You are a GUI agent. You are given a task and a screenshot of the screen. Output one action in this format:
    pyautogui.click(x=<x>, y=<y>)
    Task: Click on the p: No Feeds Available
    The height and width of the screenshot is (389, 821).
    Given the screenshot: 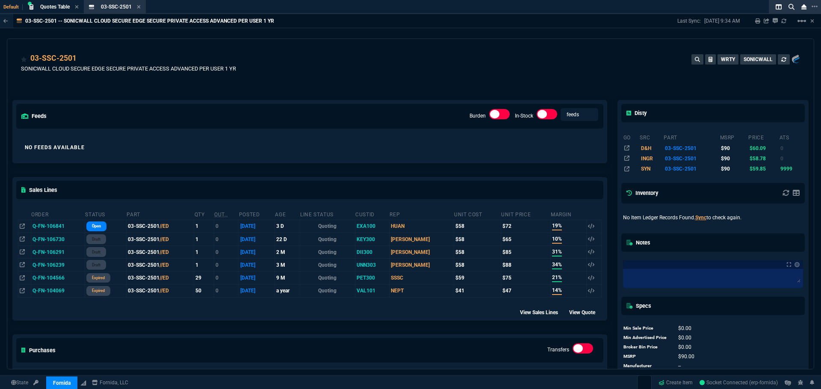 What is the action you would take?
    pyautogui.click(x=310, y=147)
    